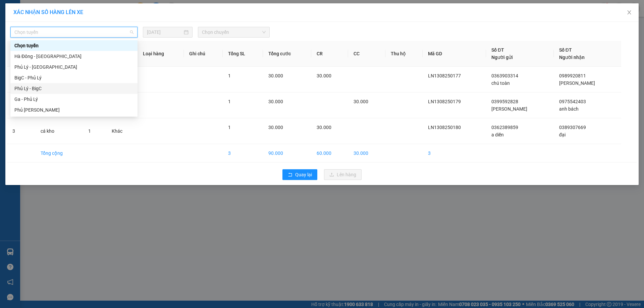  What do you see at coordinates (74, 32) in the screenshot?
I see `span: Chọn tuyến` at bounding box center [74, 32].